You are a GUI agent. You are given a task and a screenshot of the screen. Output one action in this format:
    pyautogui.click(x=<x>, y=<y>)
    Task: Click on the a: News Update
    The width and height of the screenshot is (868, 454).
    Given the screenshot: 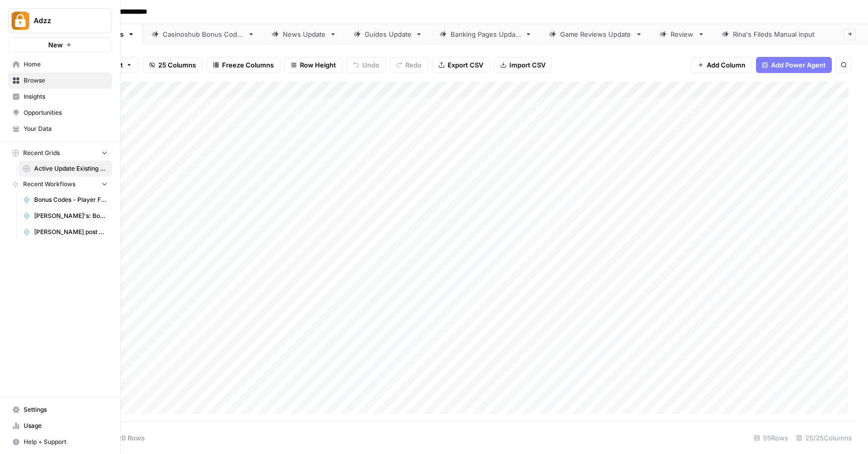 What is the action you would take?
    pyautogui.click(x=304, y=34)
    